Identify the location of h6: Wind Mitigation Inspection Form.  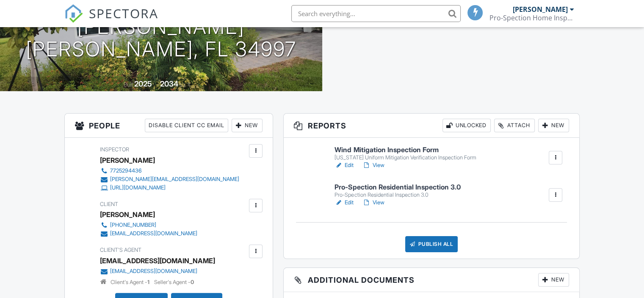
(405, 150).